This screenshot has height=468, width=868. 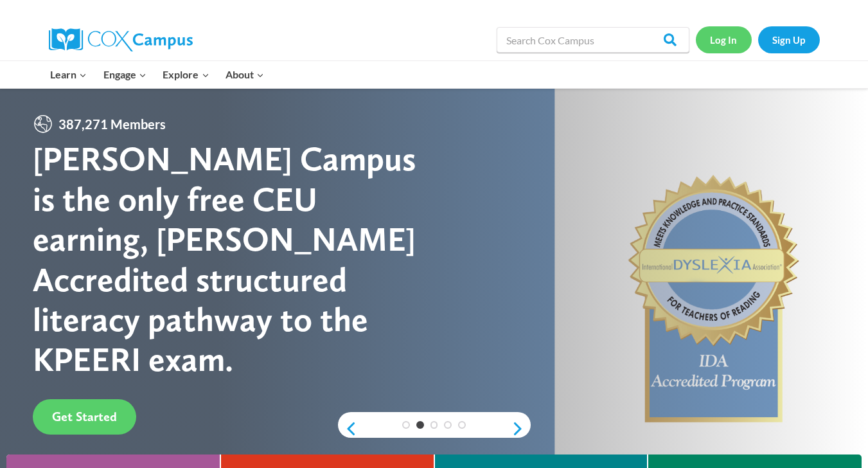 I want to click on a: 2, so click(x=420, y=425).